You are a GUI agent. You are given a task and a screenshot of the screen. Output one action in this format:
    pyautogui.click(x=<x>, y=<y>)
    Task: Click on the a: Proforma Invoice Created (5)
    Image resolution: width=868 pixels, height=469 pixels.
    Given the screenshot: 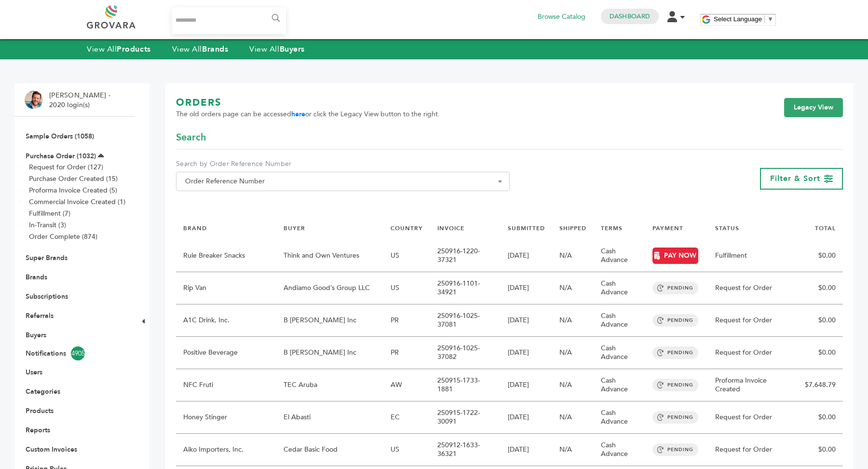 What is the action you would take?
    pyautogui.click(x=73, y=190)
    